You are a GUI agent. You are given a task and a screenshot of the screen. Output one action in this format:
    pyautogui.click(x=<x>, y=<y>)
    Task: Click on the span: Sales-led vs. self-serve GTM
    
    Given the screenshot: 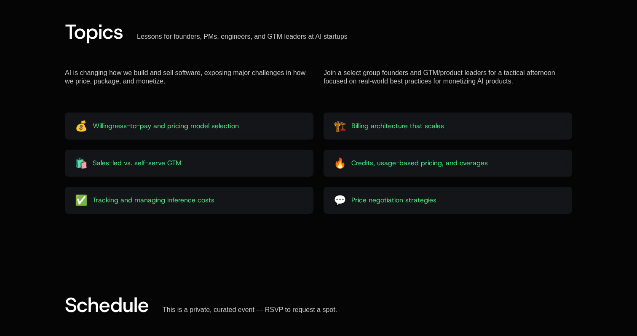 What is the action you would take?
    pyautogui.click(x=137, y=163)
    